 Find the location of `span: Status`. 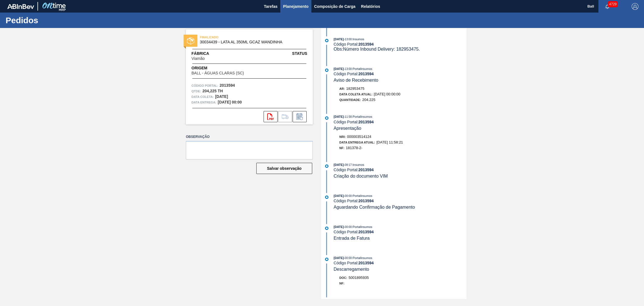

span: Status is located at coordinates (300, 53).